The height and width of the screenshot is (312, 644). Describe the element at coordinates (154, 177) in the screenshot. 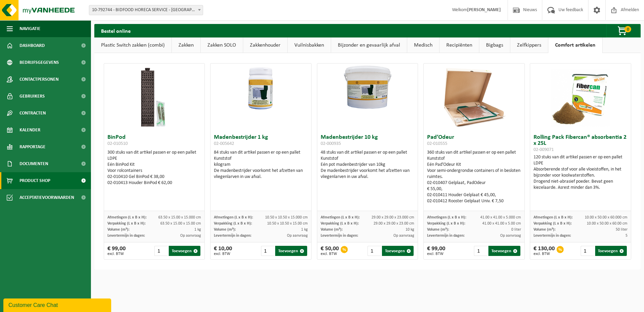

I see `div: Voor rolcontainers 02-010410 Gel BinPod € 38,00 02-010413 Houder BinPod € 62,00` at that location.